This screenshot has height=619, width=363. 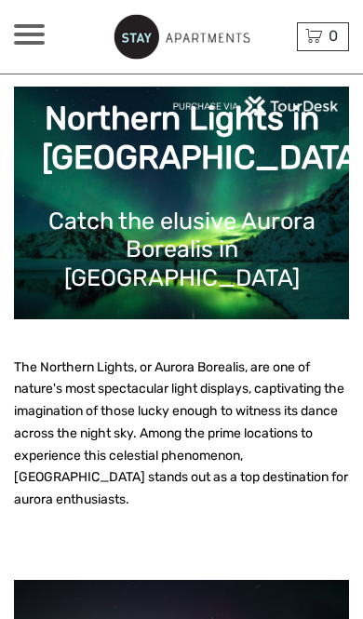 I want to click on img: 800-9c0884f7-accb-45f0-bb87-38317b02daef_logo_small.jpg, so click(x=181, y=36).